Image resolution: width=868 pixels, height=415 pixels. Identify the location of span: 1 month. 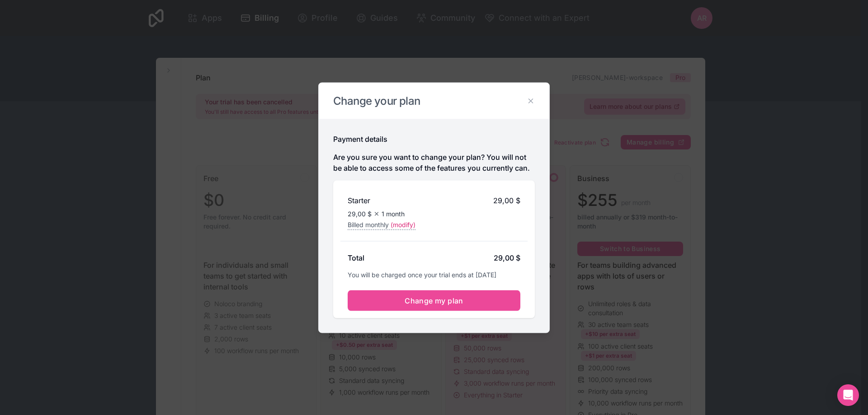
(393, 213).